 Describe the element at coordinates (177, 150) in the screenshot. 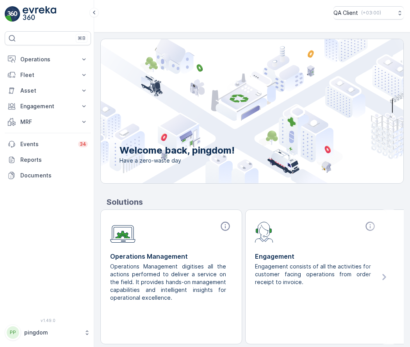

I see `p: Welcome back, pingdom!` at that location.